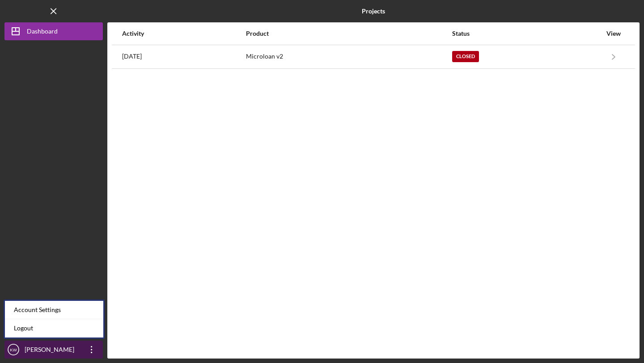  I want to click on div: Account Settings, so click(54, 310).